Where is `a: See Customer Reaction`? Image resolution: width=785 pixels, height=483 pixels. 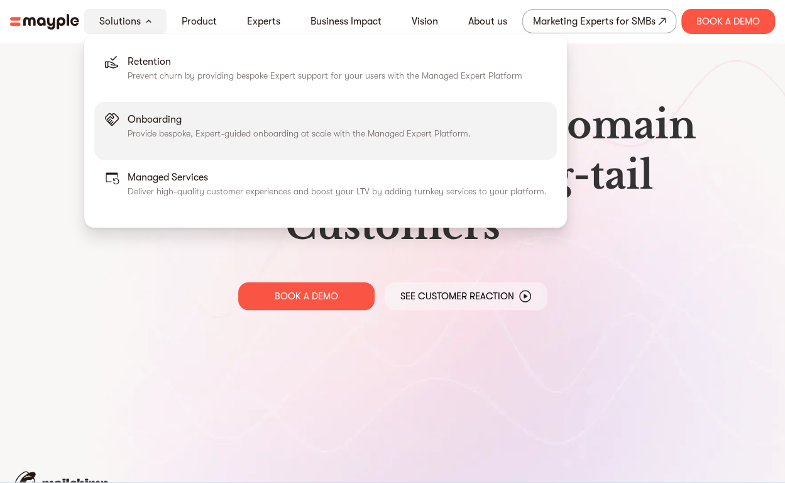
a: See Customer Reaction is located at coordinates (466, 296).